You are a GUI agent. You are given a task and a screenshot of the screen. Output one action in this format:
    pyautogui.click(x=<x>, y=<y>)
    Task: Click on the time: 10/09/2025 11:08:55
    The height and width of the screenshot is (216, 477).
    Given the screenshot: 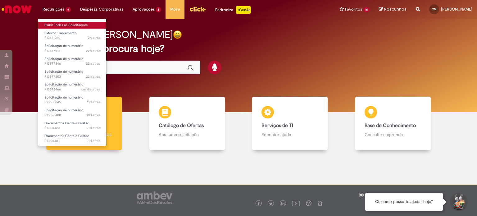 What is the action you would take?
    pyautogui.click(x=94, y=128)
    